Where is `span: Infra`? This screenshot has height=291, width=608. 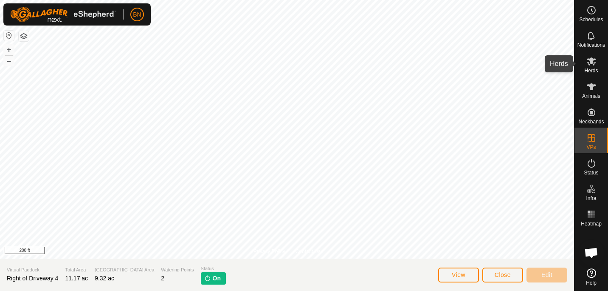
span: Infra is located at coordinates (591, 198).